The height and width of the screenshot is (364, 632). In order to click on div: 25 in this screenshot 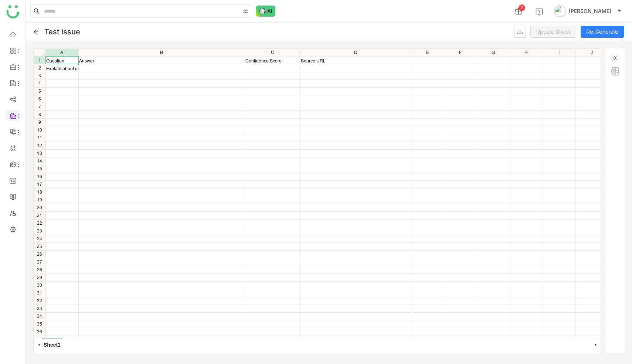, I will do `click(40, 246)`.